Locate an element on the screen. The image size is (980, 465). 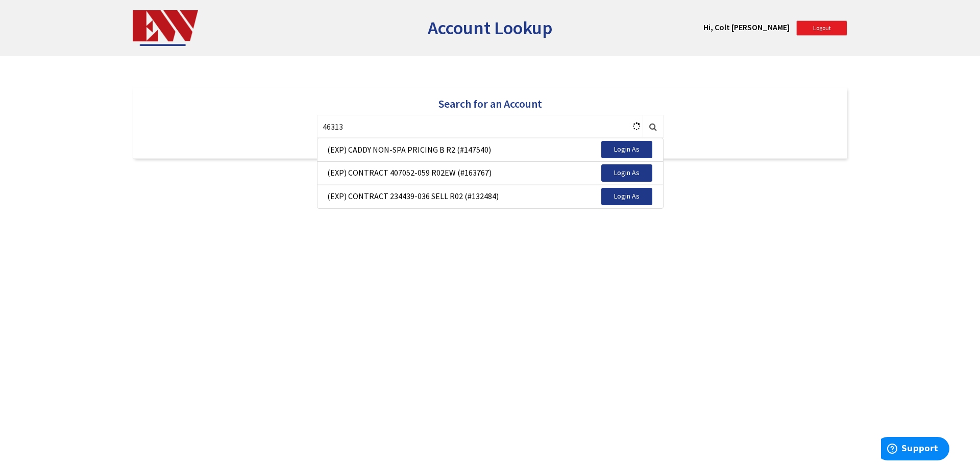
span: (EXP) CONTRACT 407052-059 R02EW (#163767) is located at coordinates (409, 172).